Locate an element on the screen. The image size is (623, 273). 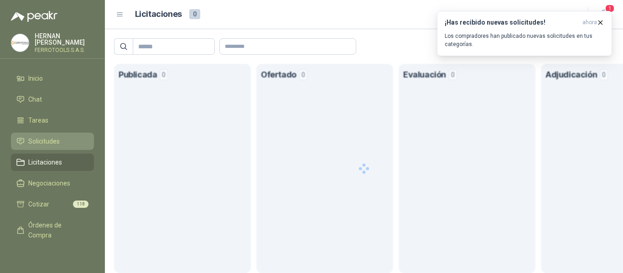
span: Solicitudes is located at coordinates (44, 141).